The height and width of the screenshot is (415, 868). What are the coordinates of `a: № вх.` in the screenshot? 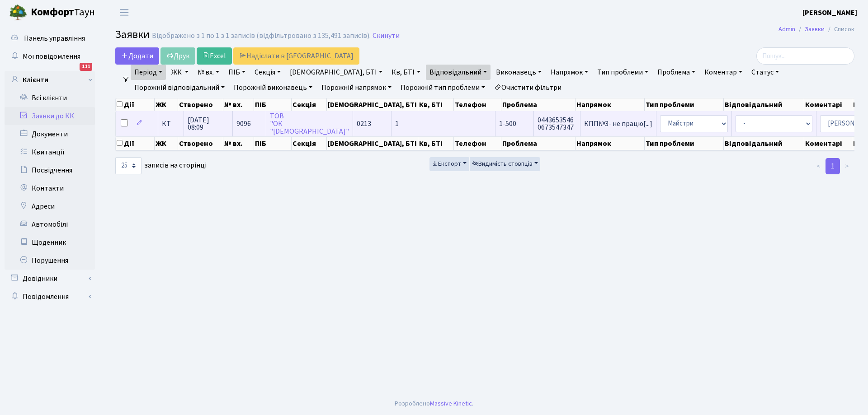 It's located at (209, 72).